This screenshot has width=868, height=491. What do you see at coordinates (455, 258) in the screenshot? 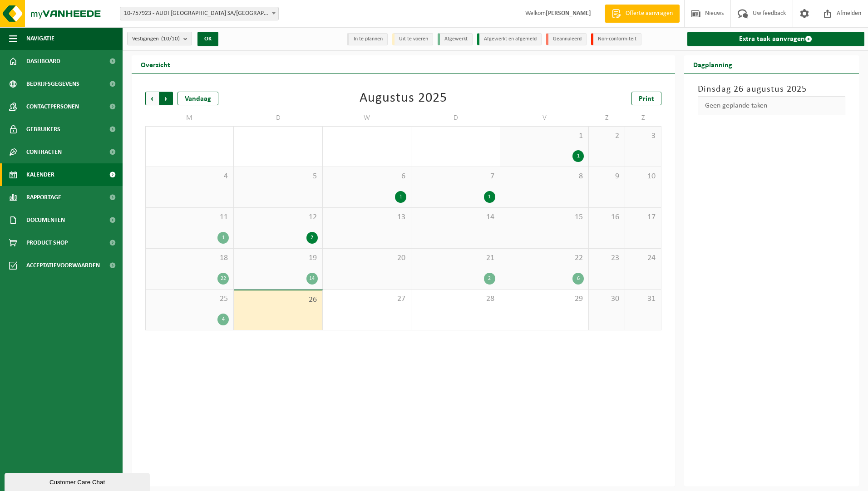
I see `span: 21` at bounding box center [455, 258].